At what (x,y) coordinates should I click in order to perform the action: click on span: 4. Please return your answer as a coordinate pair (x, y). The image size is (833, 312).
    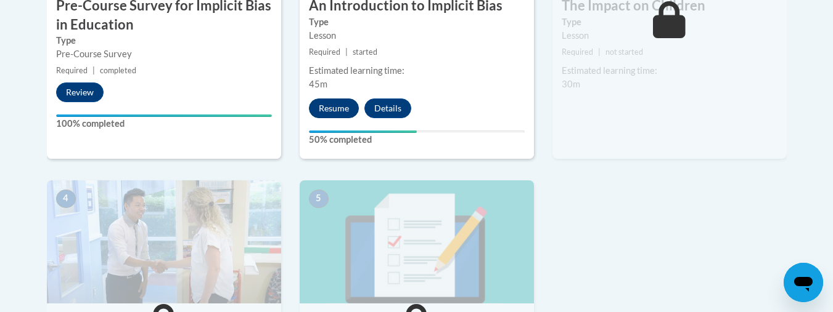
    Looking at the image, I should click on (66, 199).